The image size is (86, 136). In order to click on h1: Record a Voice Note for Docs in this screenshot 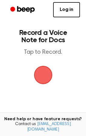, I will do `click(43, 36)`.